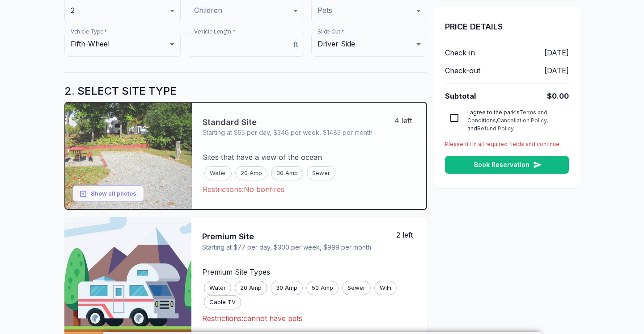 This screenshot has width=644, height=334. Describe the element at coordinates (108, 193) in the screenshot. I see `button: Show all photos` at that location.